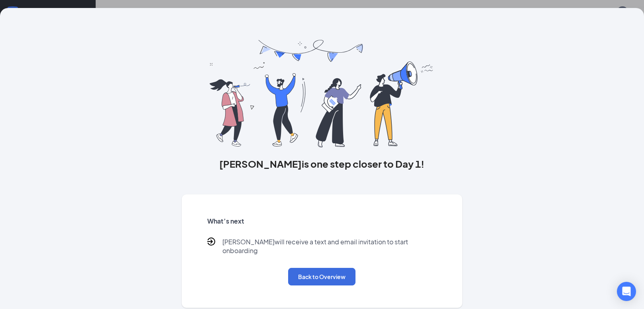 The width and height of the screenshot is (644, 309). I want to click on img: you are all set, so click(321, 93).